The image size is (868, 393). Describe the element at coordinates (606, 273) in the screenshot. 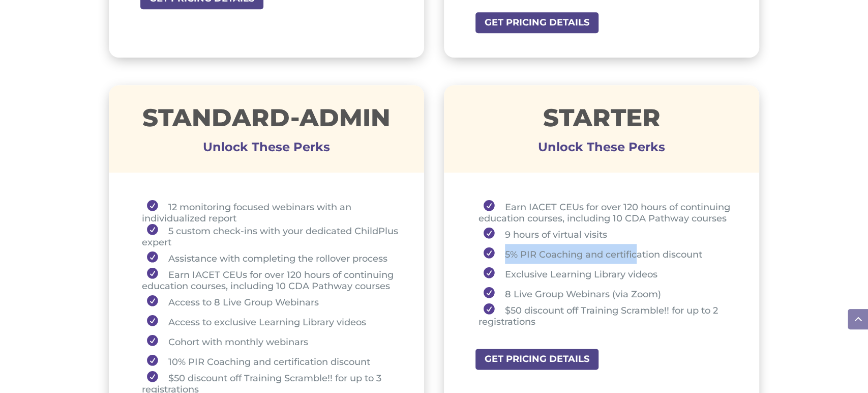

I see `li: Exclusive Learning Library videos` at that location.